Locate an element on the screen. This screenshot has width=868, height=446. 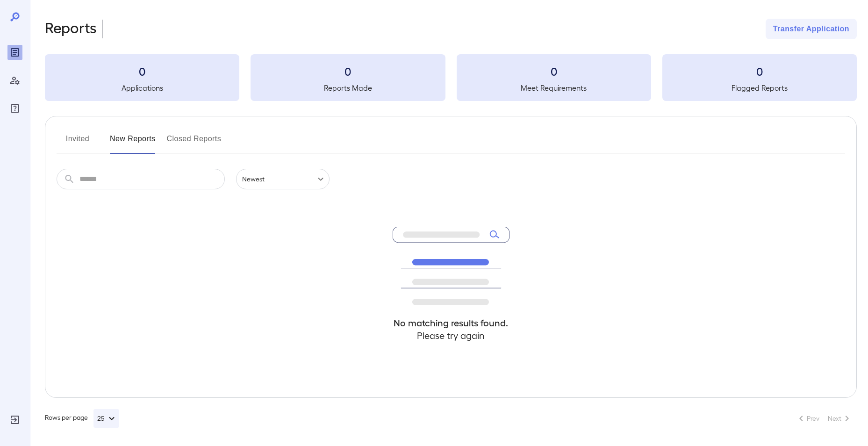
summary: 0Applications0Reports Made0Meet Requirements0Flagged Reports is located at coordinates (451, 78).